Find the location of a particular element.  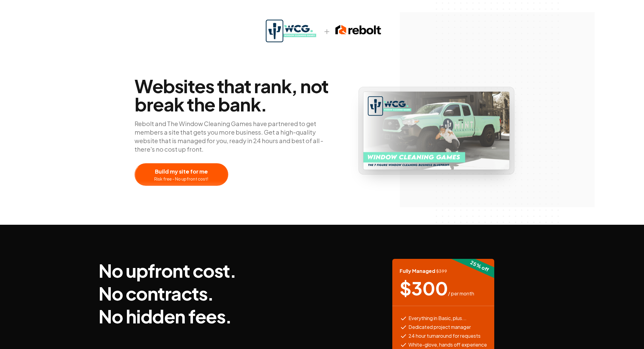

span: Everything in Basic, plus... is located at coordinates (437, 319).